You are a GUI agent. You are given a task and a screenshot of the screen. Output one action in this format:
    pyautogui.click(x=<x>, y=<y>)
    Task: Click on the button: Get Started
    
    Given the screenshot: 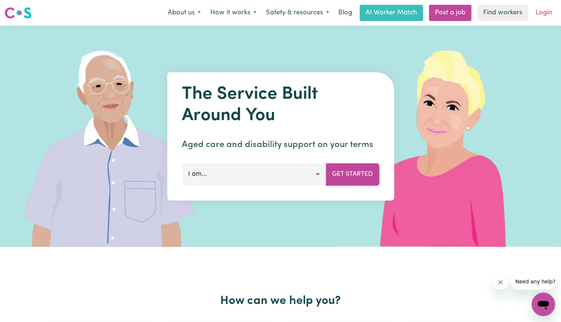 What is the action you would take?
    pyautogui.click(x=352, y=174)
    